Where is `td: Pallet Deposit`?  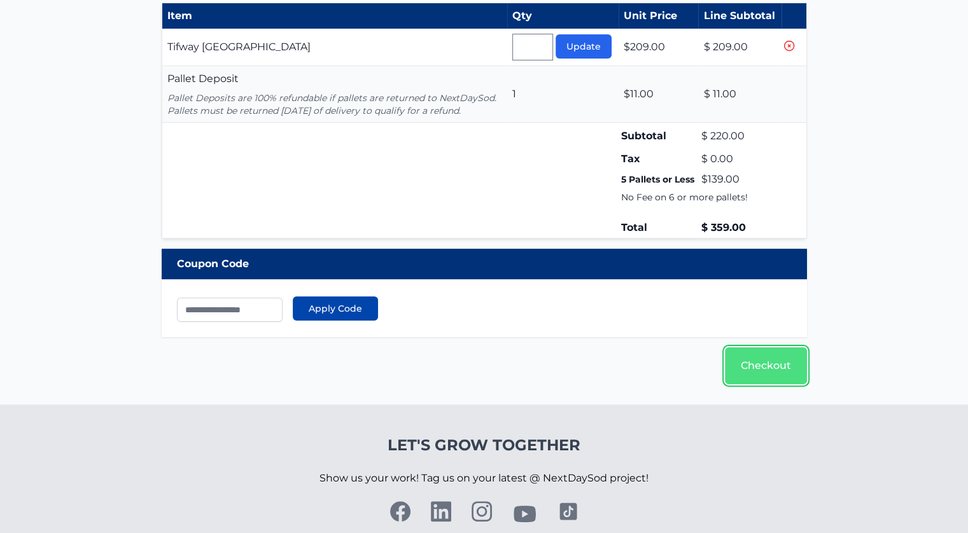 td: Pallet Deposit is located at coordinates (334, 94).